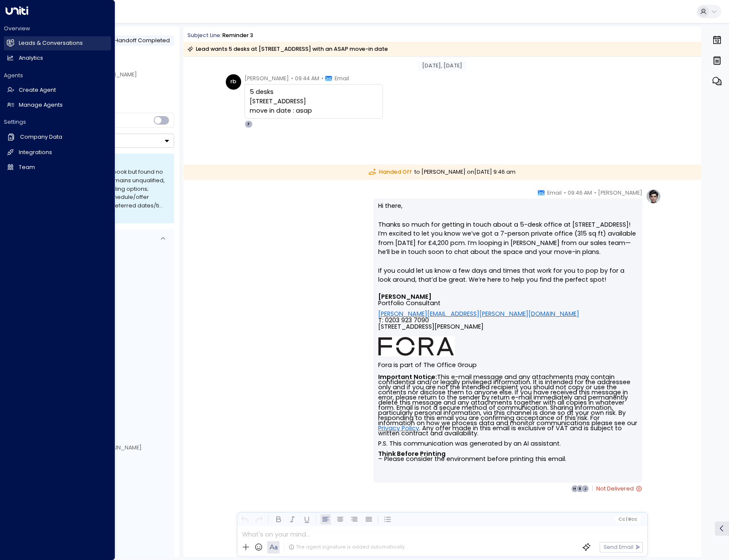 The height and width of the screenshot is (560, 729). Describe the element at coordinates (30, 58) in the screenshot. I see `h2: Analytics` at that location.